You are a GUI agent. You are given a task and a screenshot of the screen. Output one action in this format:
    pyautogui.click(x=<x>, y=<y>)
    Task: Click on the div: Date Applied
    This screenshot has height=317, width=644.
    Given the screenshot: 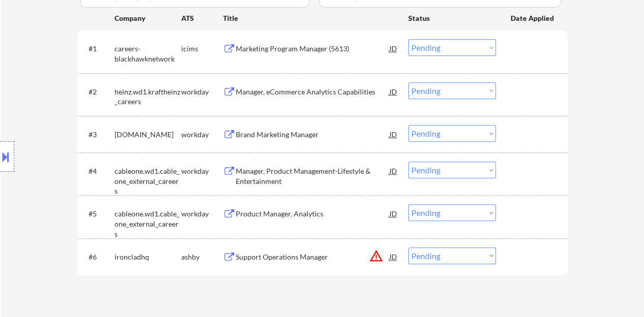 What is the action you would take?
    pyautogui.click(x=532, y=18)
    